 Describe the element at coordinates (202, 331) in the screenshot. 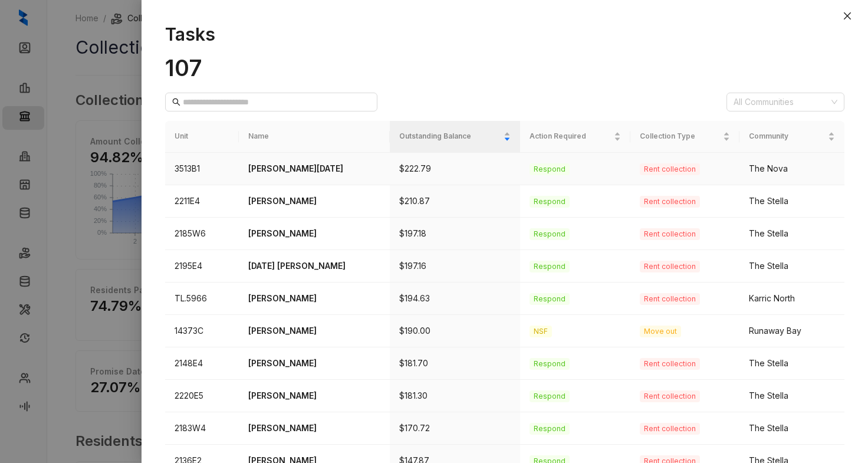

I see `td: 14373C` at that location.